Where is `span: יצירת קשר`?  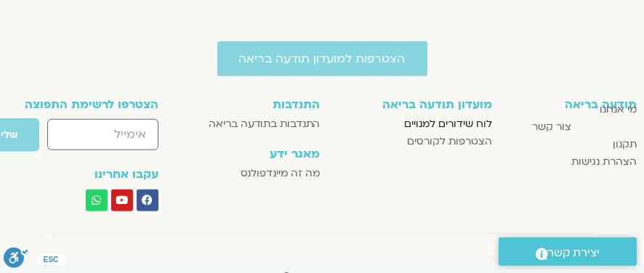
span: יצירת קשר is located at coordinates (574, 253).